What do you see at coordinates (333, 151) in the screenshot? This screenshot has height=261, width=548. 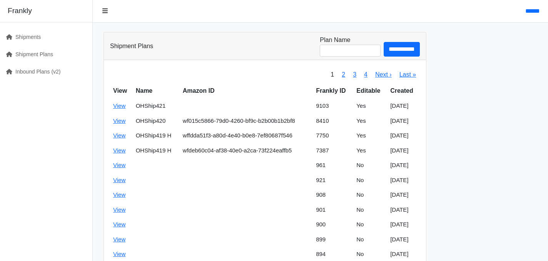 I see `td: 7387` at bounding box center [333, 151].